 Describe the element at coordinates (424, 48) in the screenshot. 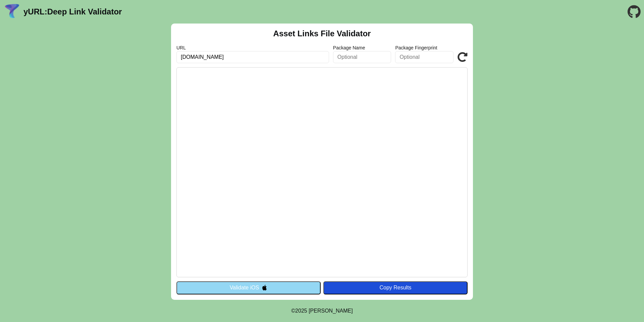

I see `label: Package Fingerprint` at that location.